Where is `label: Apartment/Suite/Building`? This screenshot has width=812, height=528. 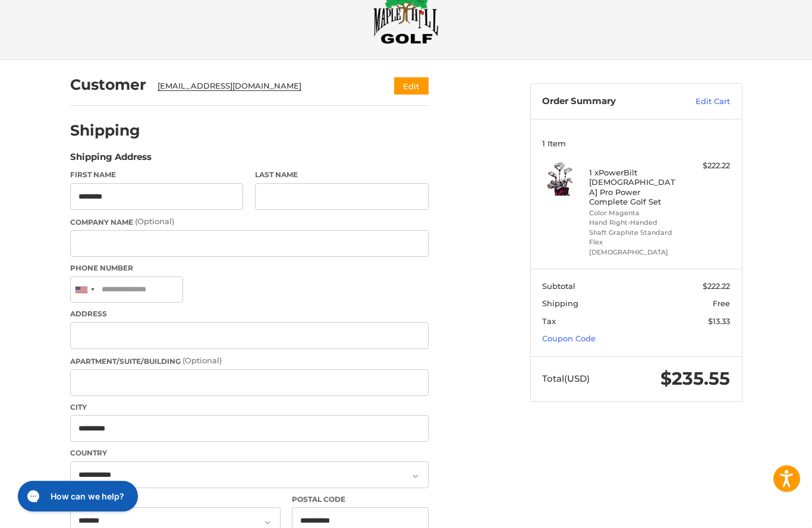 label: Apartment/Suite/Building is located at coordinates (249, 362).